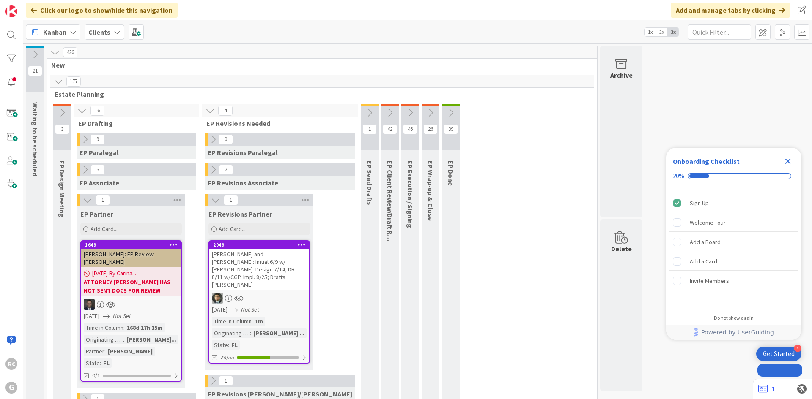  What do you see at coordinates (733, 281) in the screenshot?
I see `div: Invite Members is incomplete.` at bounding box center [733, 281].